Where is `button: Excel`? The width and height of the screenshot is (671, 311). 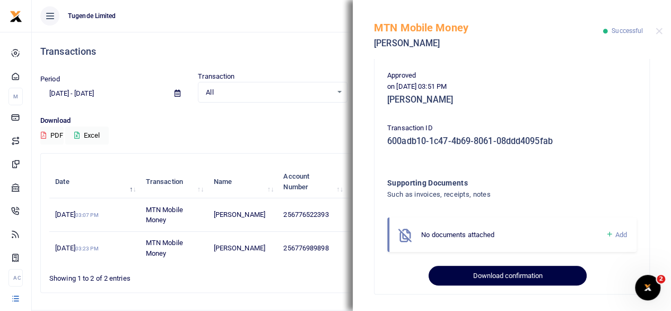
button: Excel is located at coordinates (87, 135).